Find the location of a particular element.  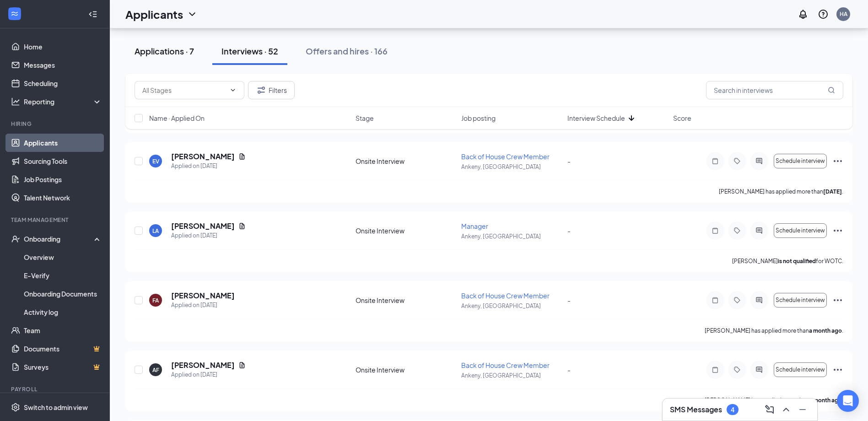

span: Name · Applied On is located at coordinates (177, 118).